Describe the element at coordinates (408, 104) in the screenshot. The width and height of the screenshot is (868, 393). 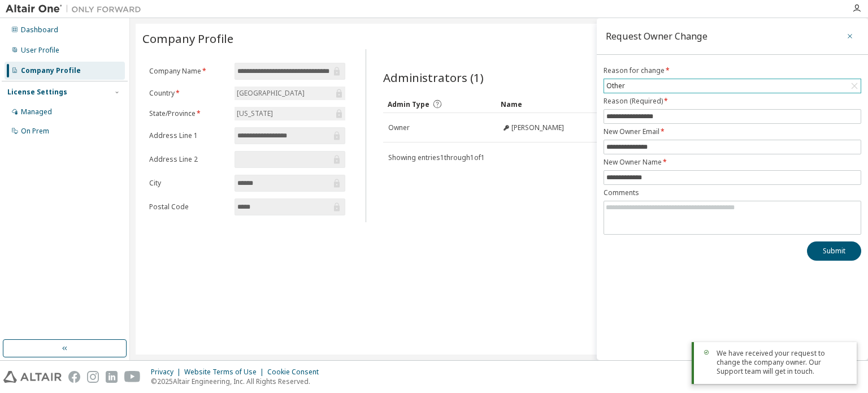
I see `span: Admin Type` at that location.